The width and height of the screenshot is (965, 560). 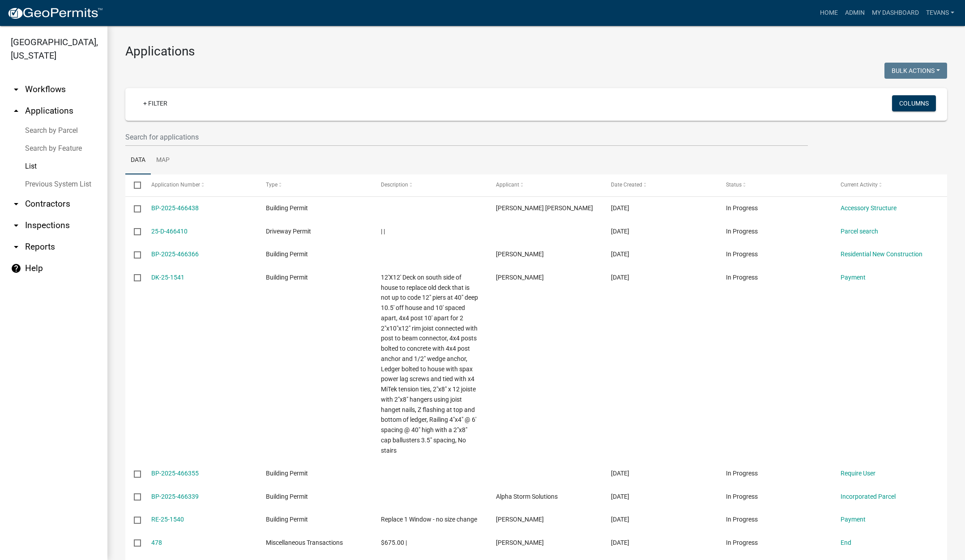 What do you see at coordinates (16, 111) in the screenshot?
I see `i: arrow_drop_up` at bounding box center [16, 111].